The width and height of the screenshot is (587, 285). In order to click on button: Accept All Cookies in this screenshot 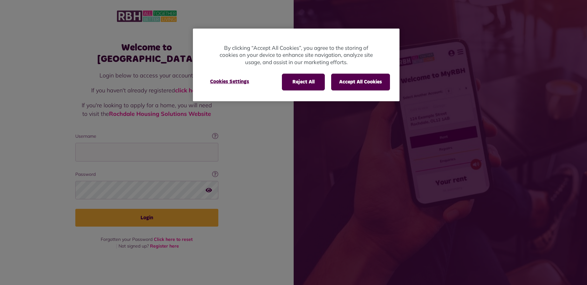, I will do `click(360, 82)`.